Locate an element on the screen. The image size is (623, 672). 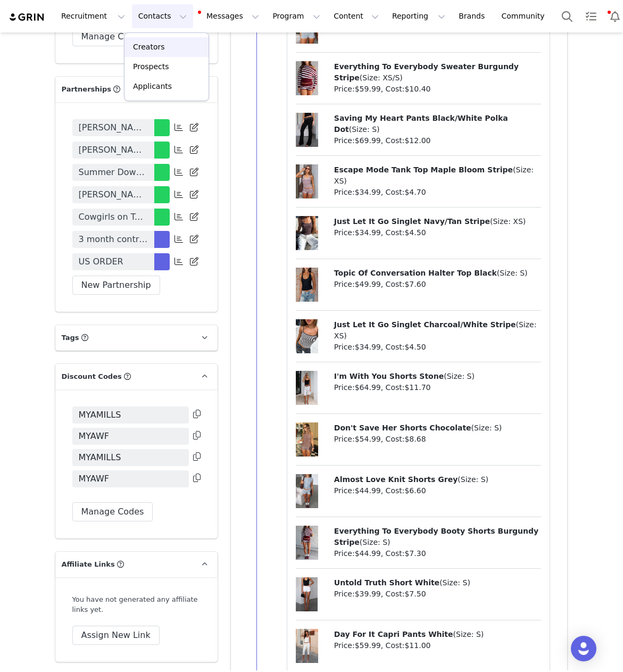
span: $49.99 is located at coordinates (368, 284).